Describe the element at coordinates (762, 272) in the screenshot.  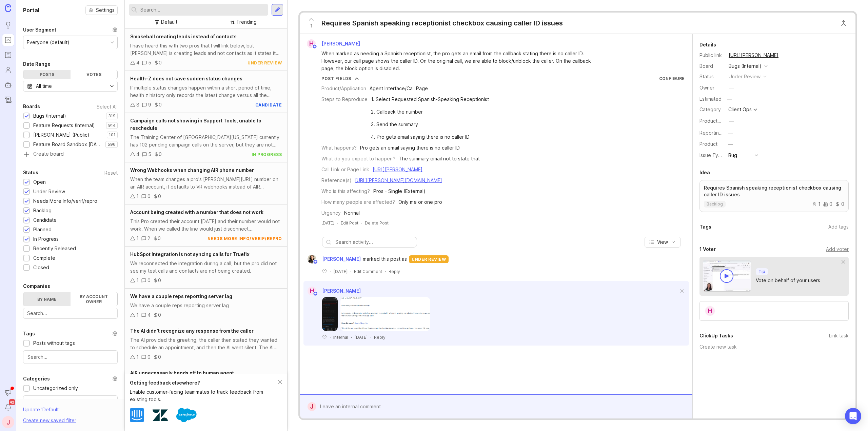
I see `p: Tip` at that location.